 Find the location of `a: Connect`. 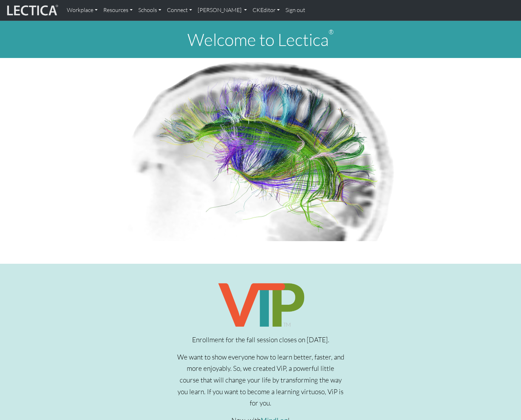

a: Connect is located at coordinates (179, 10).